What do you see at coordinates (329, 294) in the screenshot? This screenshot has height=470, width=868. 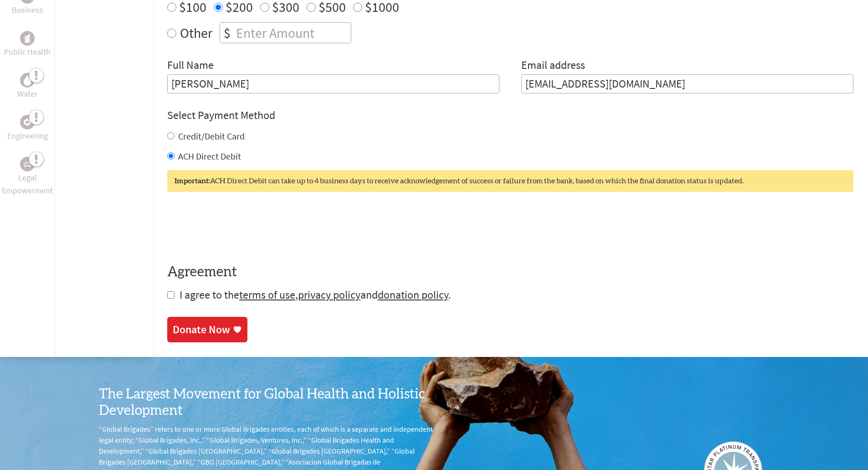 I see `a: privacy policy` at bounding box center [329, 294].